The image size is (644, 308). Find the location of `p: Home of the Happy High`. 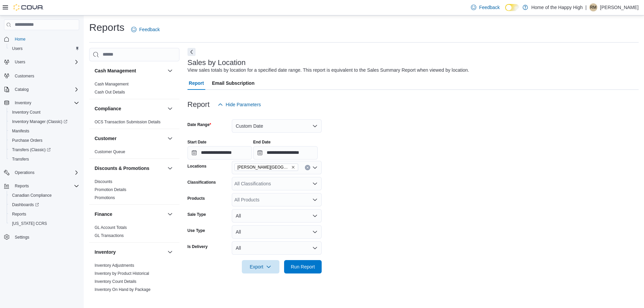

p: Home of the Happy High is located at coordinates (557, 8).